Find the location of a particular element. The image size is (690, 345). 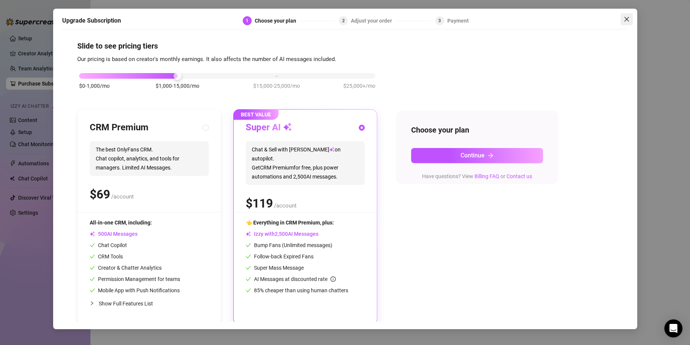

span: Creator & Chatter Analytics is located at coordinates (126, 268).